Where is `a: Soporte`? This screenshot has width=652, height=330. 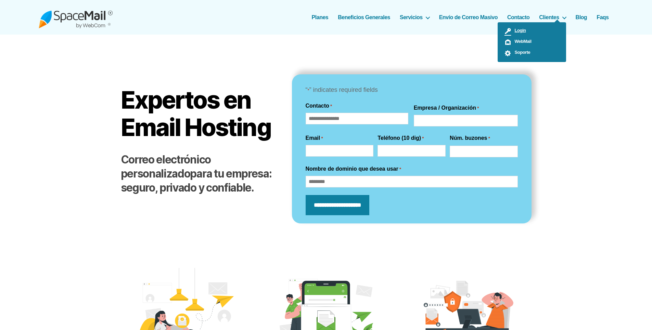
a: Soporte is located at coordinates (532, 53).